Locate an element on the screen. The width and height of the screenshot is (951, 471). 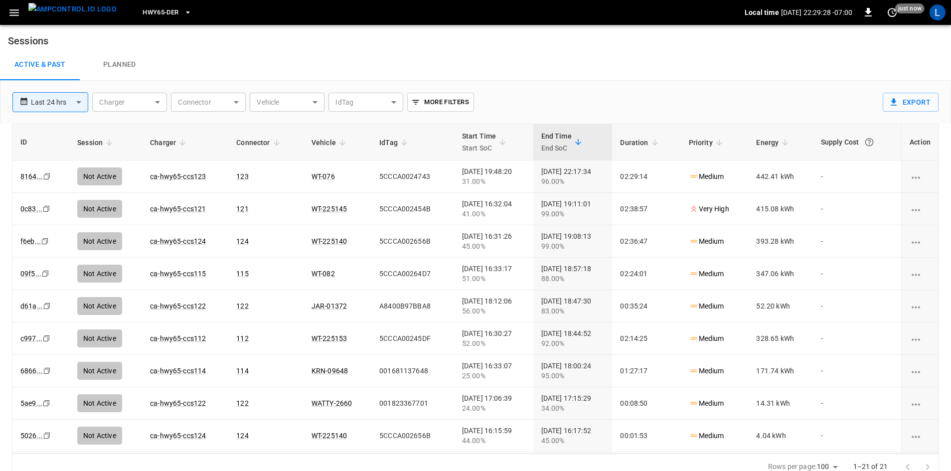
span: Connector is located at coordinates (259, 143).